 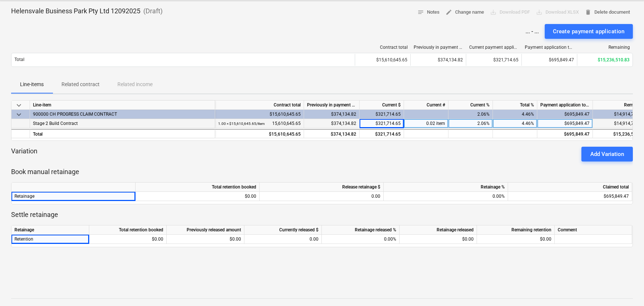 I want to click on div: Create payment application, so click(x=589, y=31).